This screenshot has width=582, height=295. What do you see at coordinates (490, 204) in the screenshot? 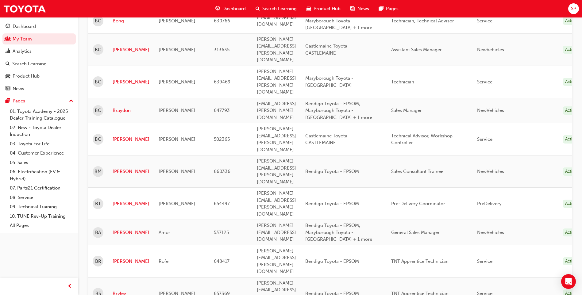
I see `span: PreDelivery` at bounding box center [490, 204].